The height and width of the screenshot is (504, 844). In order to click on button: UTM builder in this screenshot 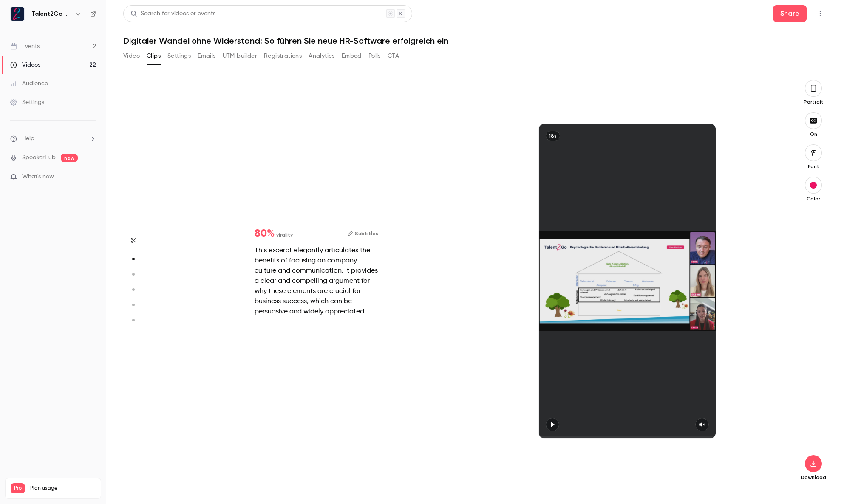, I will do `click(240, 56)`.